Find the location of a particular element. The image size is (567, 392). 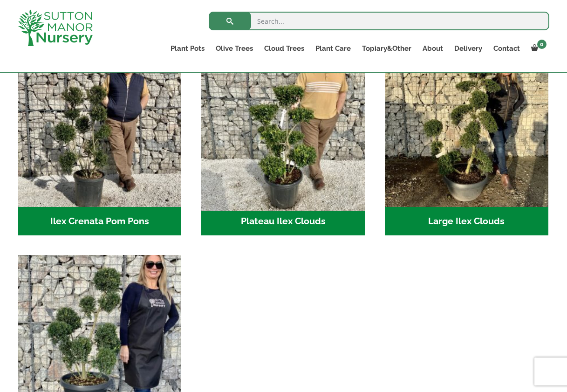

a: Visit product category Plateau Ilex Clouds is located at coordinates (283, 139).